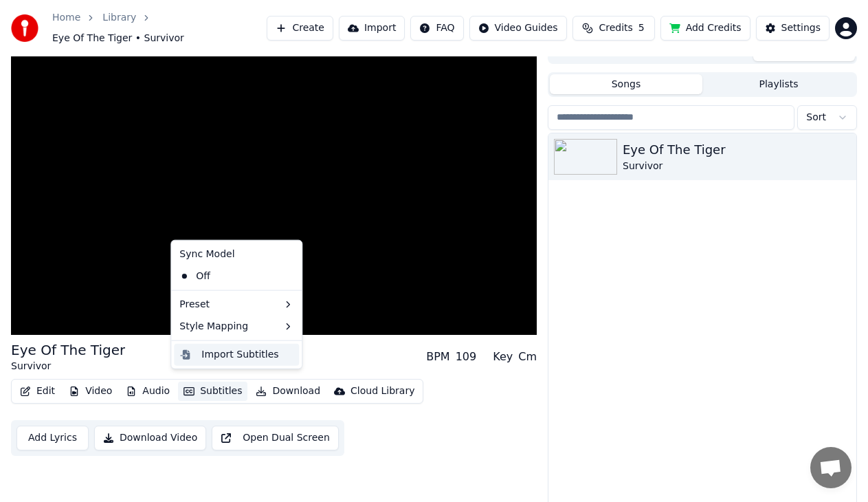 The height and width of the screenshot is (502, 868). What do you see at coordinates (615, 28) in the screenshot?
I see `span: Credits` at bounding box center [615, 28].